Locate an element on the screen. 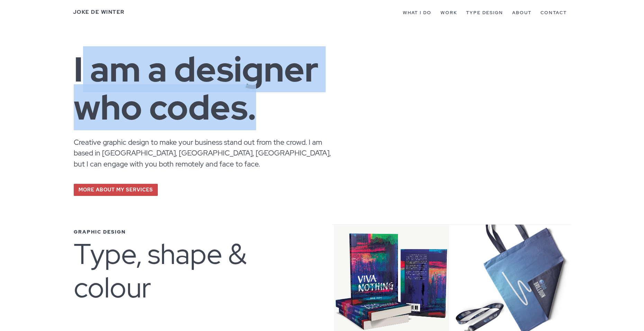  a: Work is located at coordinates (449, 12).